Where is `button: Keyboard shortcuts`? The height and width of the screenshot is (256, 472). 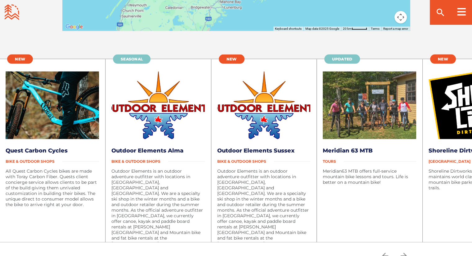
button: Keyboard shortcuts is located at coordinates (288, 29).